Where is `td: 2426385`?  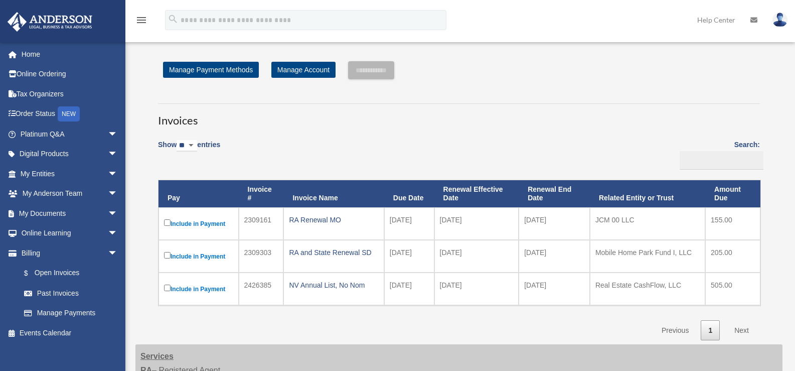 td: 2426385 is located at coordinates (261, 289).